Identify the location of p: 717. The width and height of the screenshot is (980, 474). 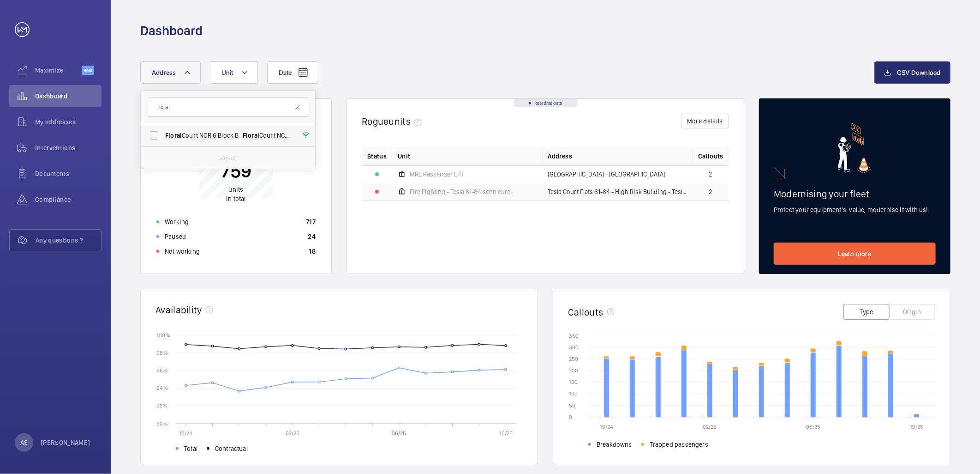
(311, 221).